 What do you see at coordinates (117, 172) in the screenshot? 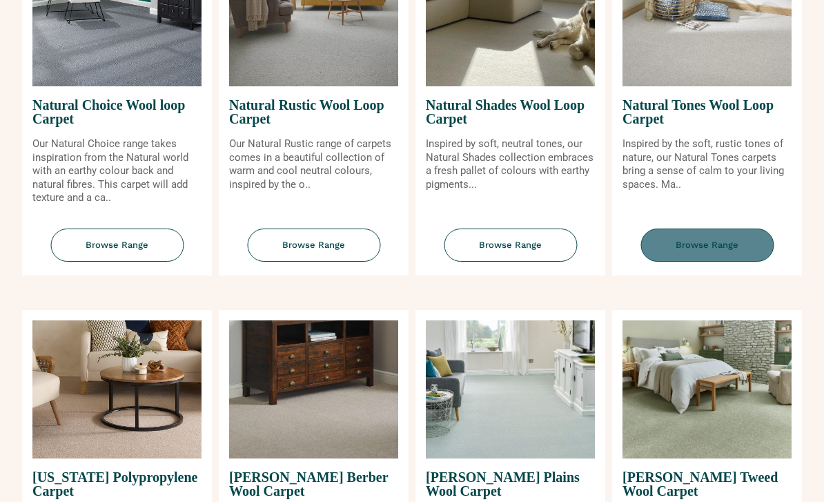
I see `p: Our Natural Choice range takes inspiration from the Natural world with an earthy colour back and ...` at bounding box center [117, 172].